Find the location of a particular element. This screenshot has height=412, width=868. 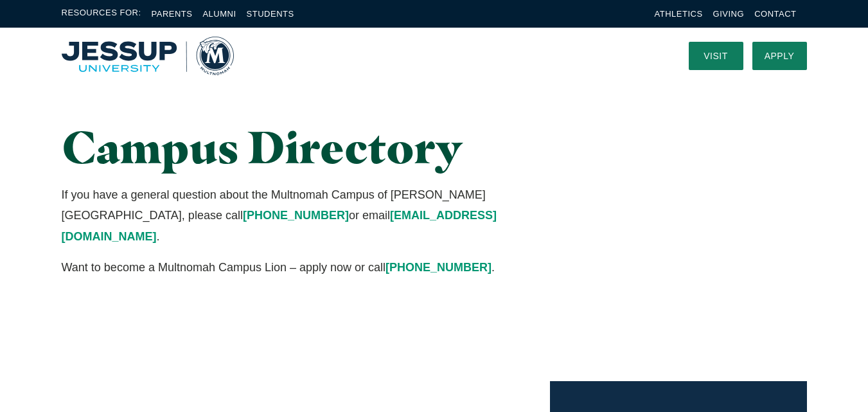

h1: Campus Directory is located at coordinates (306, 147).